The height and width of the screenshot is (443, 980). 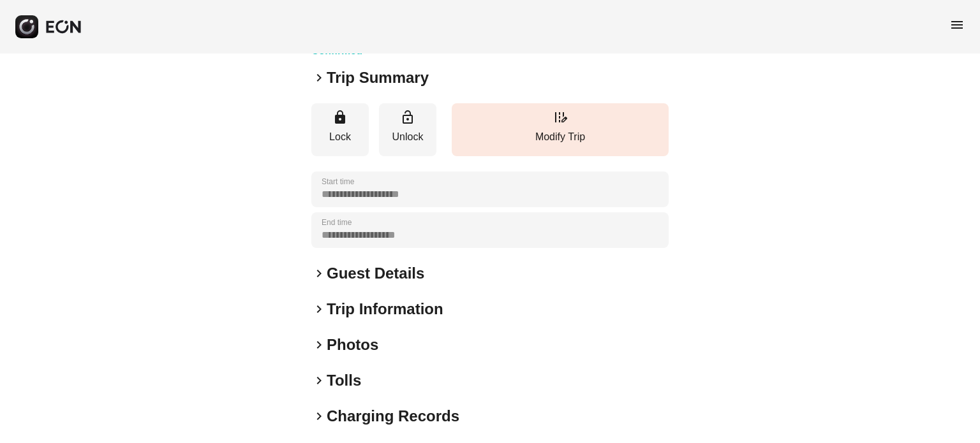 What do you see at coordinates (560, 137) in the screenshot?
I see `p: Modify Trip` at bounding box center [560, 137].